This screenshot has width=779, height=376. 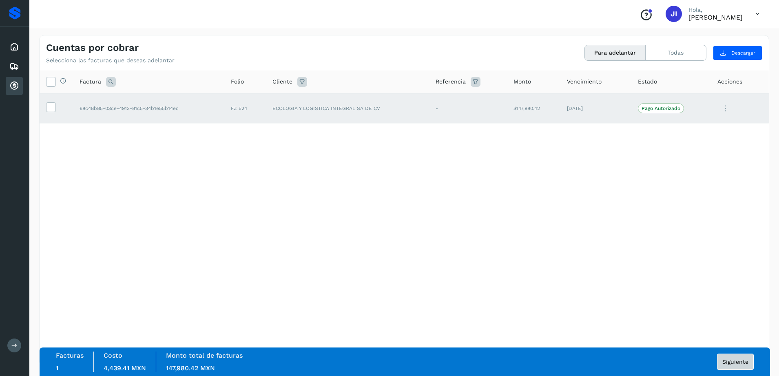 I want to click on span: Referencia, so click(x=451, y=82).